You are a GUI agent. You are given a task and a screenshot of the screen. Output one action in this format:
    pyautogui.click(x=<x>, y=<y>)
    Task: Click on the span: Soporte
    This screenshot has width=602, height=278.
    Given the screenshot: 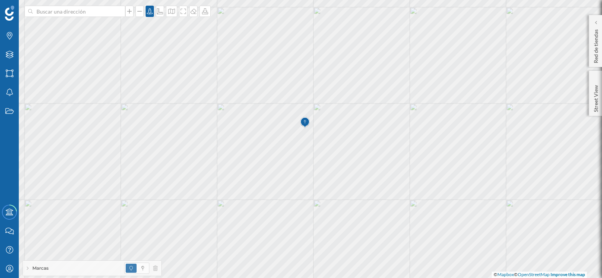 What is the action you would take?
    pyautogui.click(x=28, y=9)
    